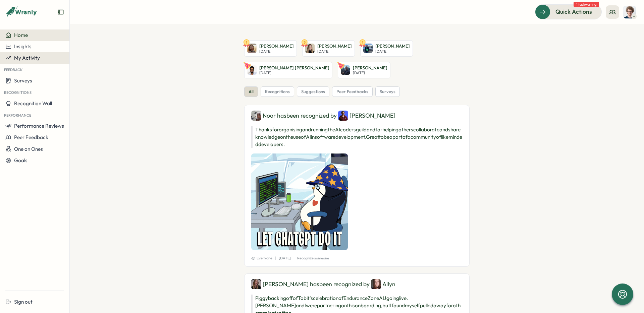 The width and height of the screenshot is (644, 313). What do you see at coordinates (27, 58) in the screenshot?
I see `span: My Activity` at bounding box center [27, 58].